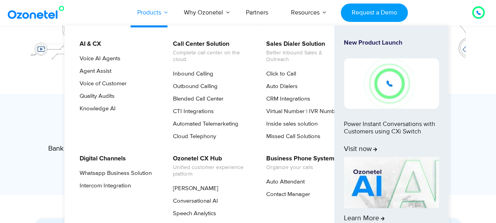  Describe the element at coordinates (191, 74) in the screenshot. I see `a: Inbound Calling` at that location.